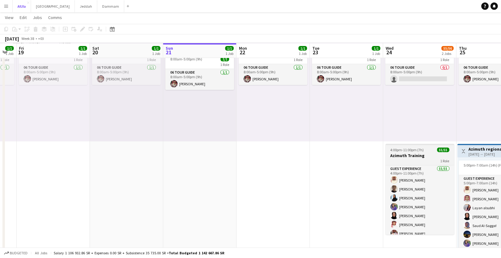  I want to click on span: Budgeted, so click(19, 253).